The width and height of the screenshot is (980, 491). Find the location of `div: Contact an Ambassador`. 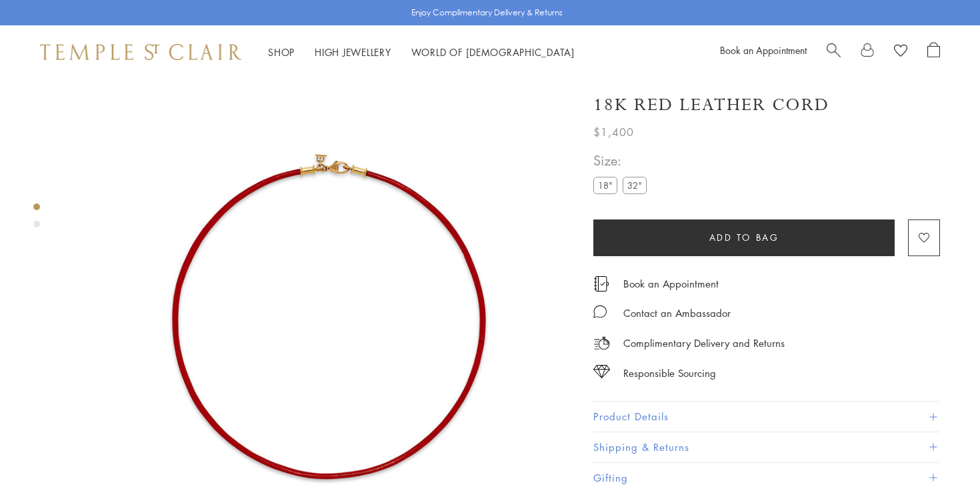

div: Contact an Ambassador is located at coordinates (677, 313).